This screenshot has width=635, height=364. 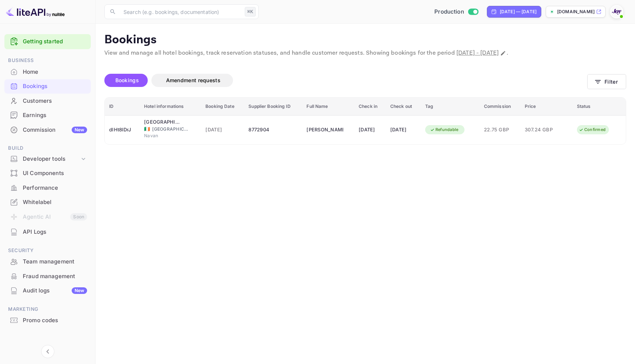 I want to click on div: Commission, so click(x=55, y=130).